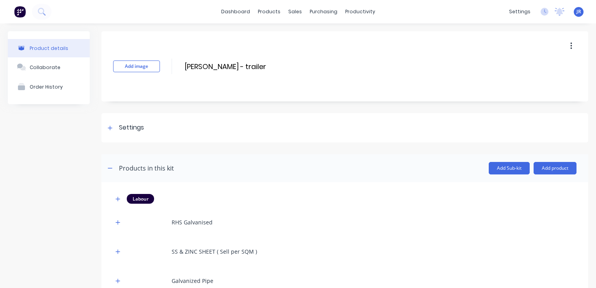 The height and width of the screenshot is (288, 596). What do you see at coordinates (49, 48) in the screenshot?
I see `button: Product details` at bounding box center [49, 48].